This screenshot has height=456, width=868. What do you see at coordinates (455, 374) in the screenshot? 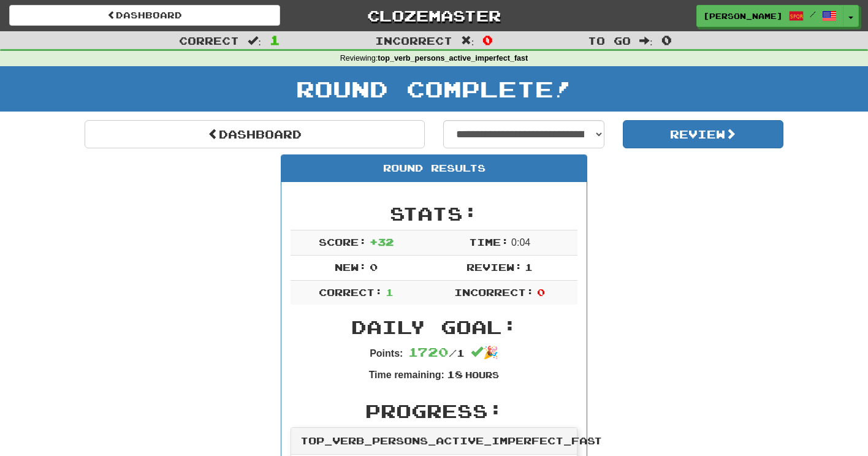
I see `span: 18` at bounding box center [455, 374].